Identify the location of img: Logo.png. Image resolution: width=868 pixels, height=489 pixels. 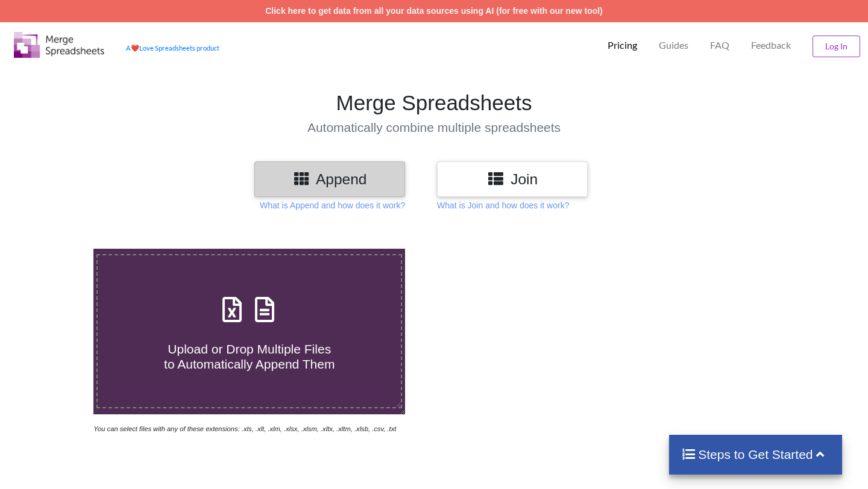
(59, 44).